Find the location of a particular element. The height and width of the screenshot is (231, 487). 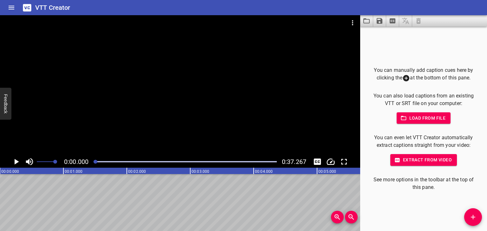

button: Extract captions from video is located at coordinates (392, 21).